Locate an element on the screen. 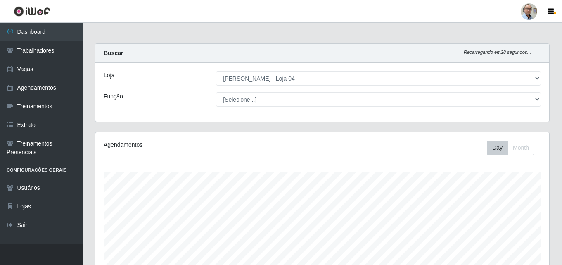 The width and height of the screenshot is (562, 265). div: Toolbar with button groups is located at coordinates (513, 147).